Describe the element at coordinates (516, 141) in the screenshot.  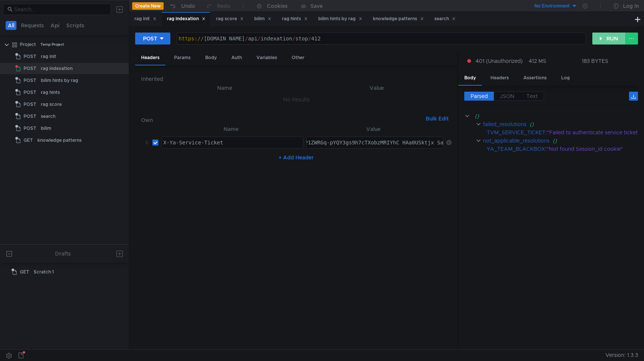
I see `div: not_applicable_resolutions` at that location.